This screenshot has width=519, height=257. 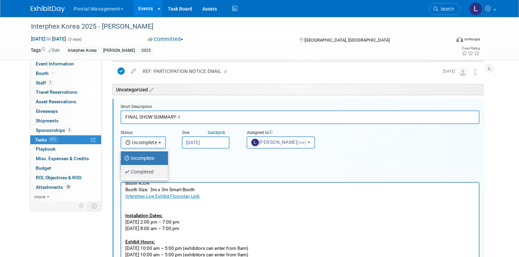 What do you see at coordinates (143, 142) in the screenshot?
I see `button: Incomplete` at bounding box center [143, 142].